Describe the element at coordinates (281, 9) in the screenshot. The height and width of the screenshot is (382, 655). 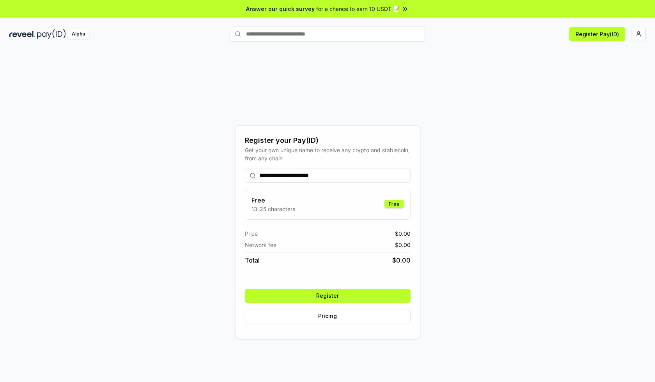
I see `span: Answer our quick survey` at that location.